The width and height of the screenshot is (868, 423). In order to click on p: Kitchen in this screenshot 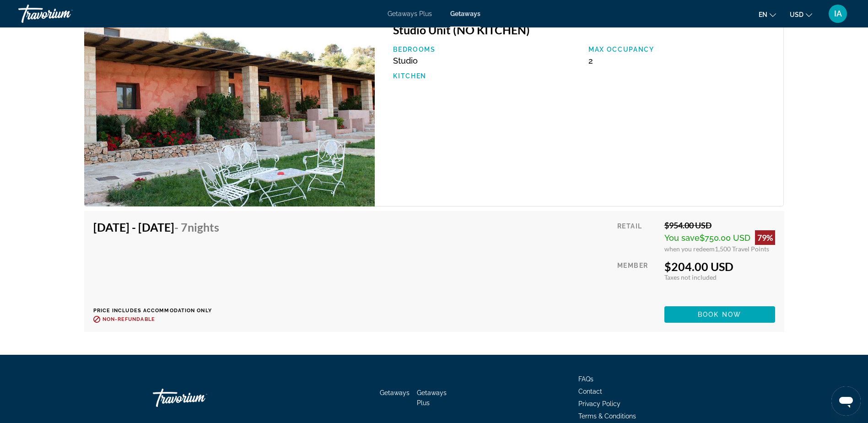, I will do `click(486, 76)`.